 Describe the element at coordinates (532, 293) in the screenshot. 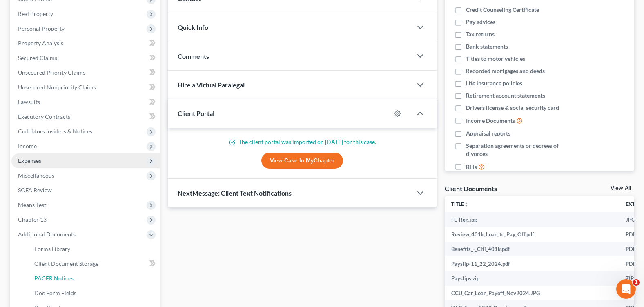

I see `td: CCU_Car_Loan_Payoff_Nov2024.JPG` at that location.